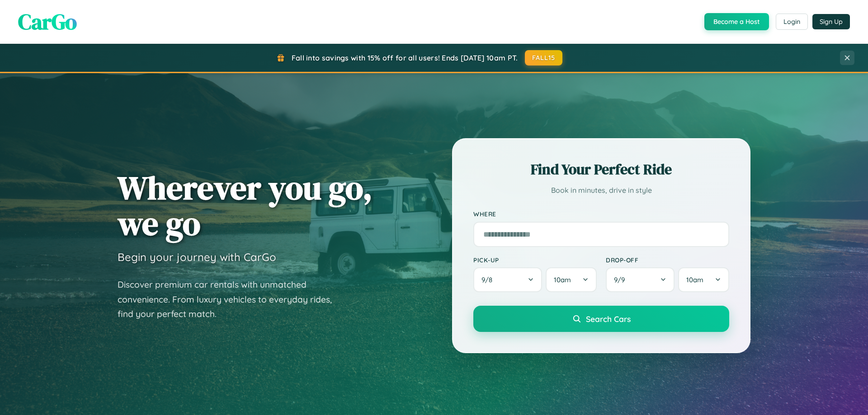 This screenshot has height=415, width=868. What do you see at coordinates (667, 260) in the screenshot?
I see `label: Drop-off` at bounding box center [667, 260].